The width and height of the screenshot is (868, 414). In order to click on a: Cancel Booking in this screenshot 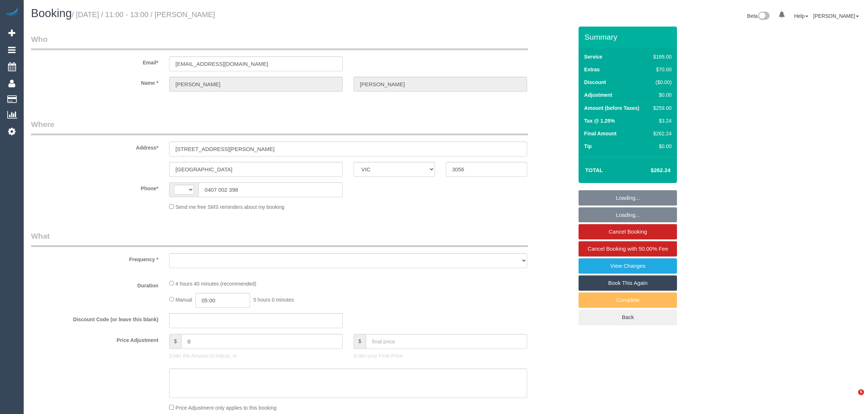, I will do `click(628, 232)`.